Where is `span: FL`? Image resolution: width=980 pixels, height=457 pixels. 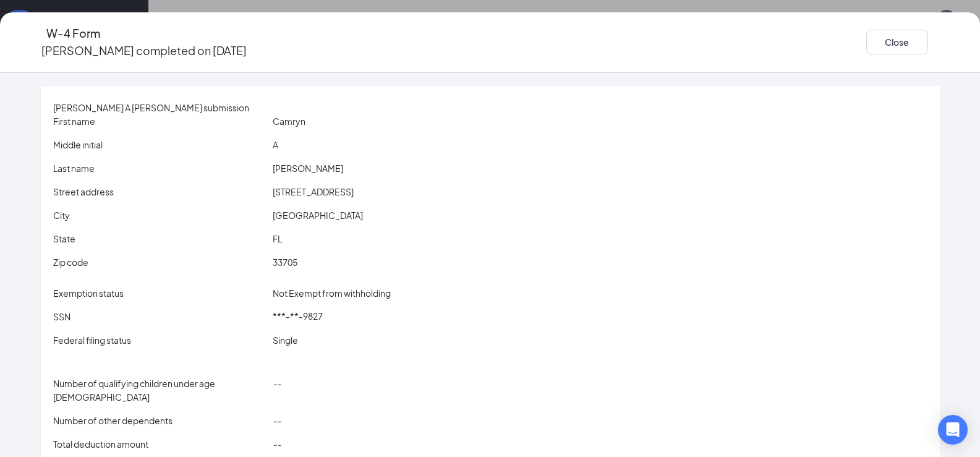
span: FL is located at coordinates (277, 239).